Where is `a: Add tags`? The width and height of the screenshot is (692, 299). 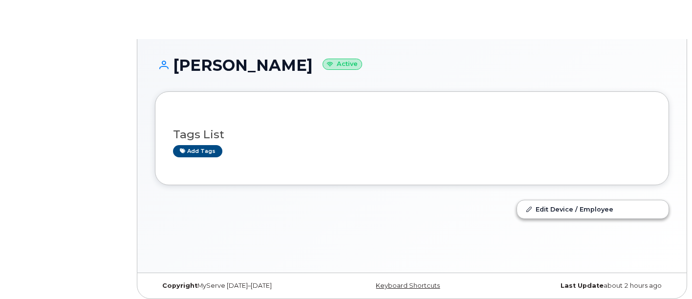
a: Add tags is located at coordinates (198, 151).